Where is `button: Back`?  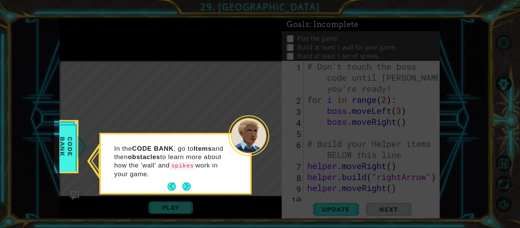
button: Back is located at coordinates (175, 187).